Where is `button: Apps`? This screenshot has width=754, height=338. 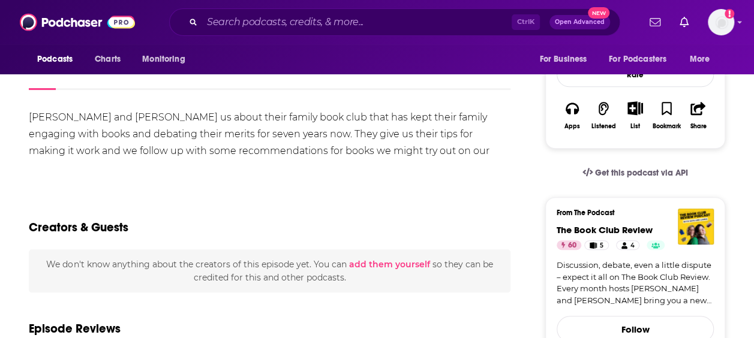 button: Apps is located at coordinates (572, 115).